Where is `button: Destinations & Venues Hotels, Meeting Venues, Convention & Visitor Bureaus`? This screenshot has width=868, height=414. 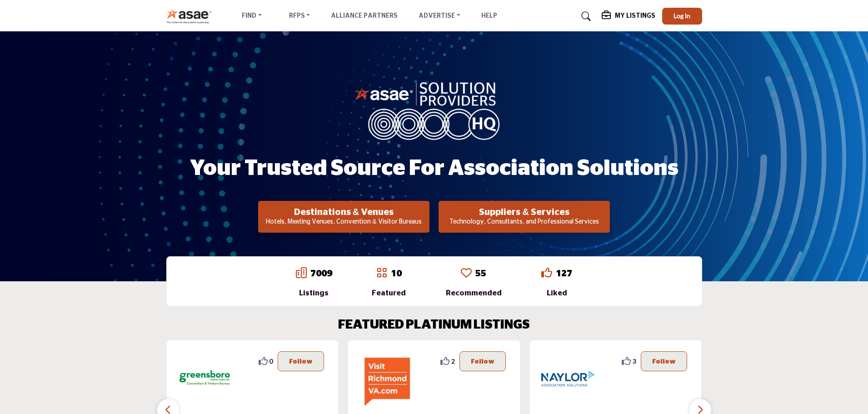 button: Destinations & Venues Hotels, Meeting Venues, Convention & Visitor Bureaus is located at coordinates (344, 217).